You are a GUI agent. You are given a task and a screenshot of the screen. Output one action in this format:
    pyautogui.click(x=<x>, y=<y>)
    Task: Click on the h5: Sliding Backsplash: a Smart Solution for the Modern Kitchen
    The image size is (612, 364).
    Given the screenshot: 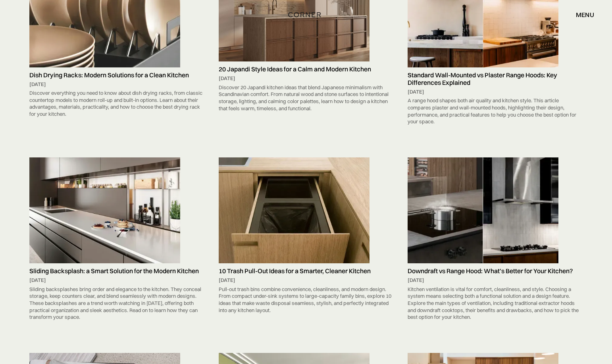 What is the action you would take?
    pyautogui.click(x=117, y=271)
    